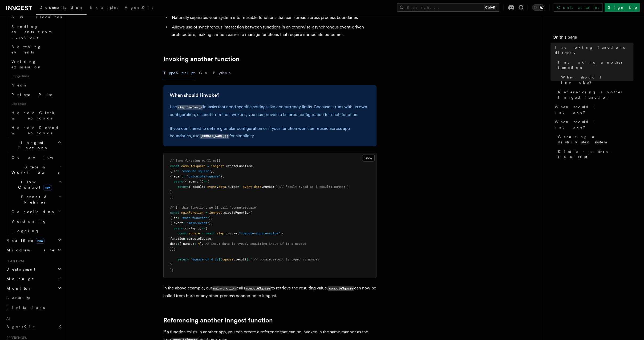 The height and width of the screenshot is (340, 644). What do you see at coordinates (190, 107) in the screenshot?
I see `code: step.invoke()` at bounding box center [190, 107].